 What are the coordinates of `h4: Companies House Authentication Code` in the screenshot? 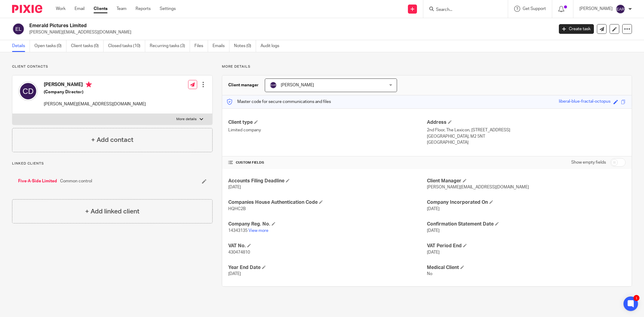 It's located at (327, 202).